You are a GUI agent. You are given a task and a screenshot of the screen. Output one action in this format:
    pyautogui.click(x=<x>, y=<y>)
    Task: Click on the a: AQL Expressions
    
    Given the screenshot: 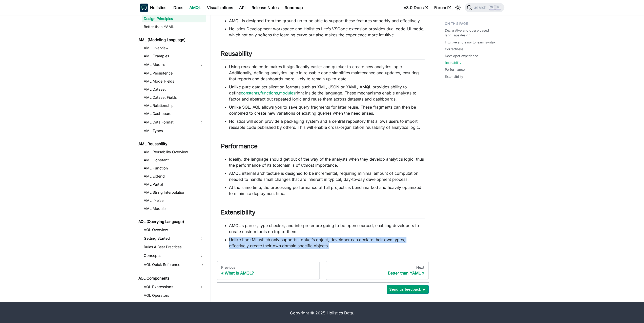 What is the action you would take?
    pyautogui.click(x=170, y=287)
    